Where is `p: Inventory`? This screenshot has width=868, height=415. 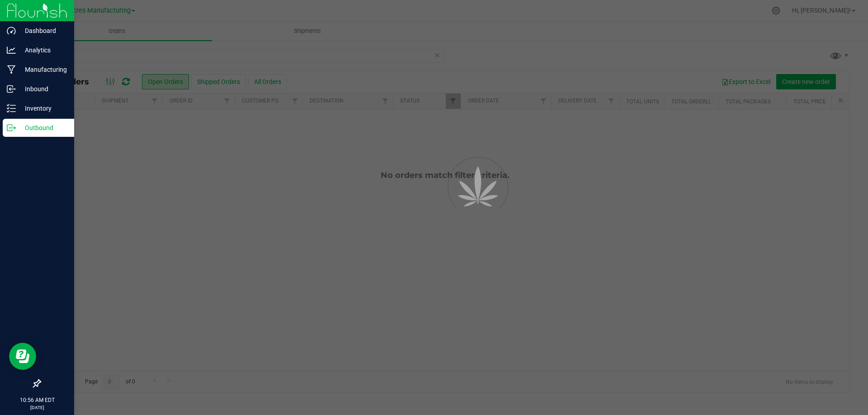 p: Inventory is located at coordinates (43, 108).